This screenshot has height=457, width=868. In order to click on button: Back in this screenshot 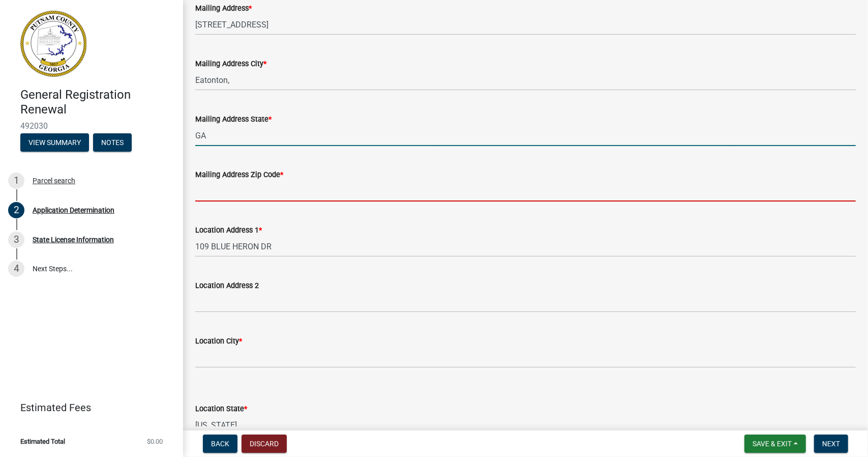, I will do `click(221, 444)`.